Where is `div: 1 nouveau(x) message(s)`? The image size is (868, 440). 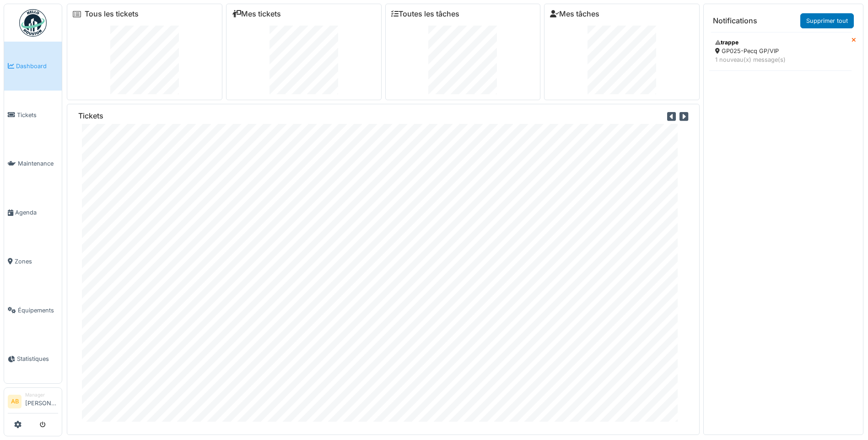 div: 1 nouveau(x) message(s) is located at coordinates (780, 60).